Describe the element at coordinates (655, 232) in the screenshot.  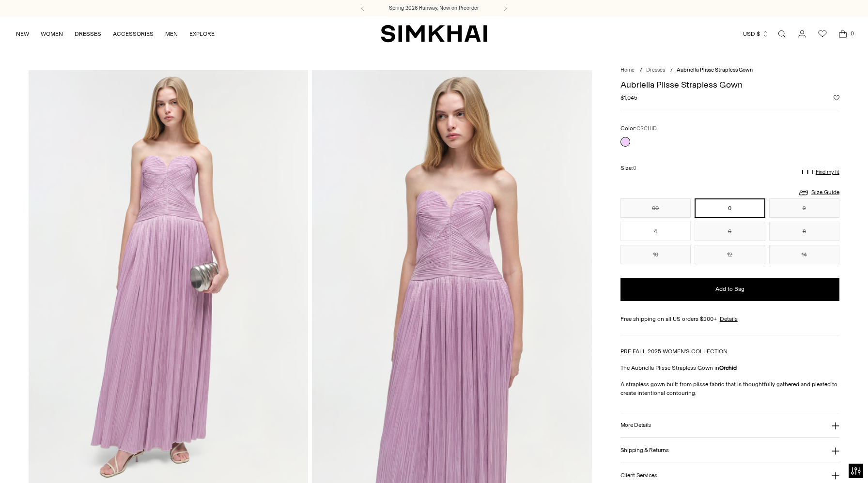
I see `button: 4` at that location.